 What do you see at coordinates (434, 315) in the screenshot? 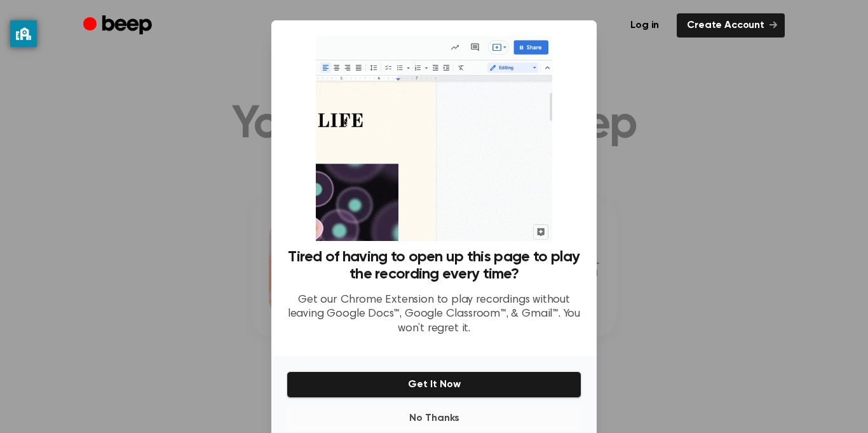
I see `p: Get our Chrome Extension to play recordings without leaving Google Docs™, Google Classroom™, & Gm...` at bounding box center [434, 315].